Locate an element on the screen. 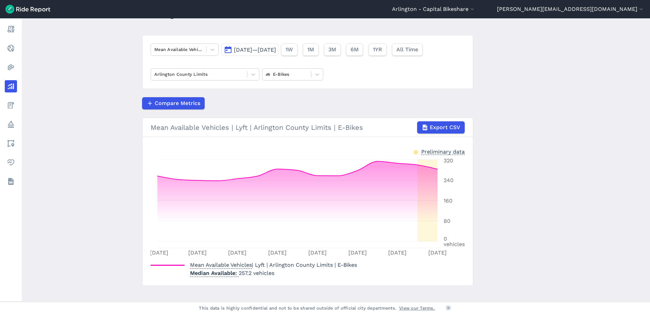  span: 6M is located at coordinates (355, 50).